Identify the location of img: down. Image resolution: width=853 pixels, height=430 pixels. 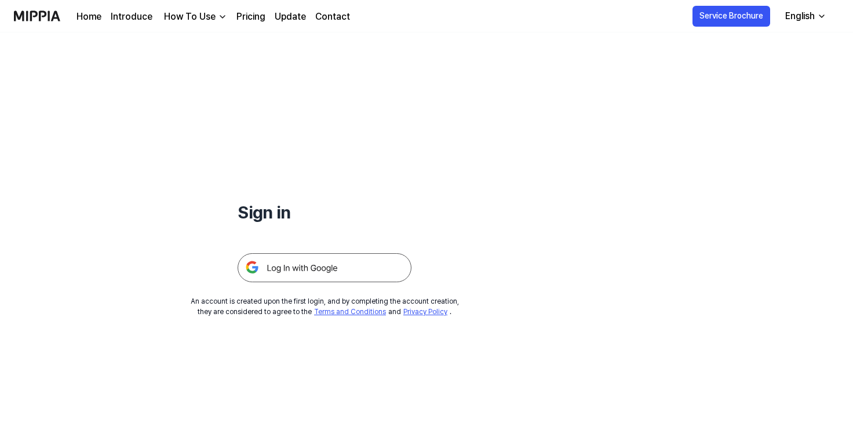
(222, 17).